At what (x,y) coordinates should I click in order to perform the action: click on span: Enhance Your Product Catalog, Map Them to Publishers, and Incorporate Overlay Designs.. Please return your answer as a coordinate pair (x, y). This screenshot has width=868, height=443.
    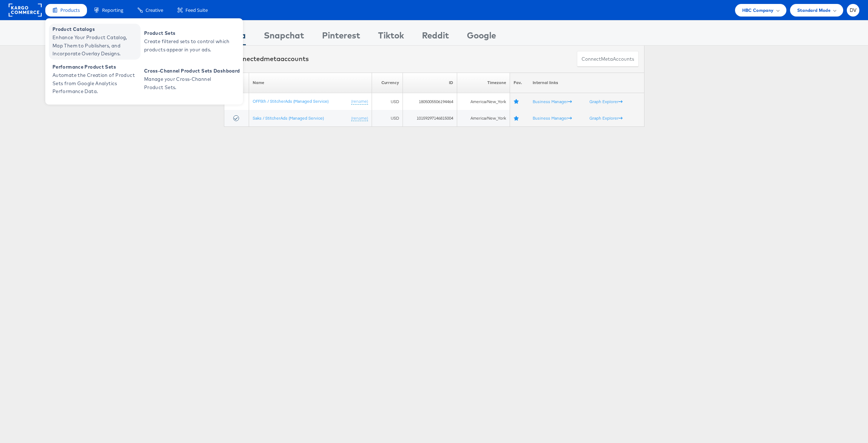
    Looking at the image, I should click on (96, 46).